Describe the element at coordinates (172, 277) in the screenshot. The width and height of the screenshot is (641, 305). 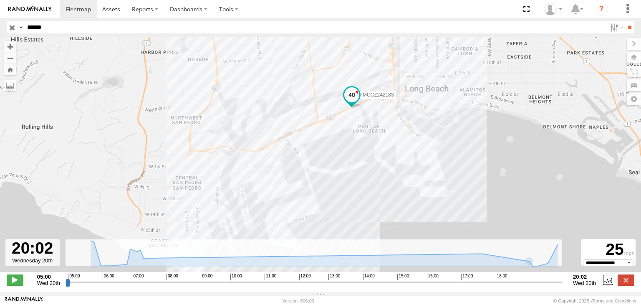
I see `span: 08:00` at that location.